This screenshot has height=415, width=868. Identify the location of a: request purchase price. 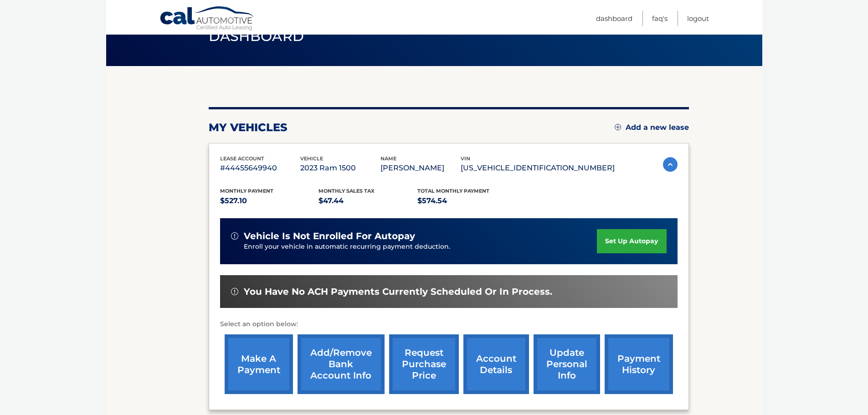
(424, 364).